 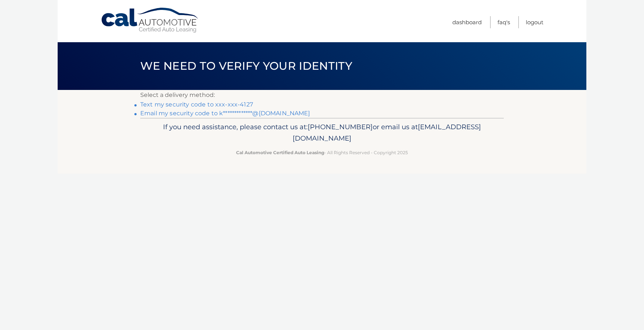 What do you see at coordinates (196, 104) in the screenshot?
I see `a: Text my security code to xxx-xxx-4127` at bounding box center [196, 104].